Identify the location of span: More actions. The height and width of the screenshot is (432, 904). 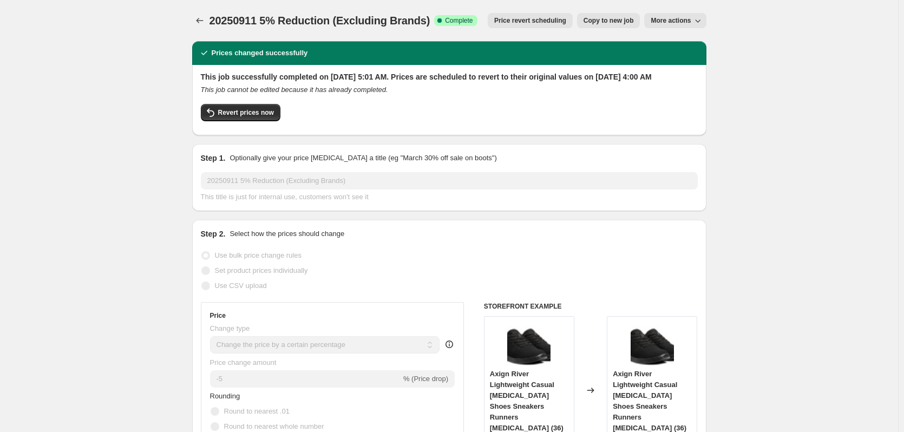
(671, 21).